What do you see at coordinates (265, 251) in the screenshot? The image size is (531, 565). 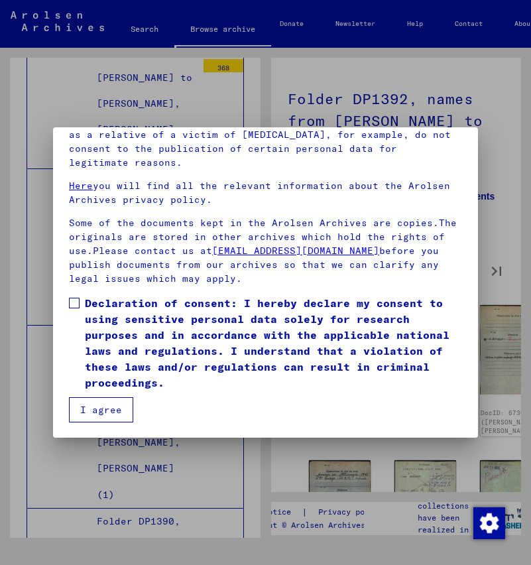 I see `p: Some of the documents kept in the Arolsen Archives are copies.The originals are stored in other a...` at bounding box center [265, 251].